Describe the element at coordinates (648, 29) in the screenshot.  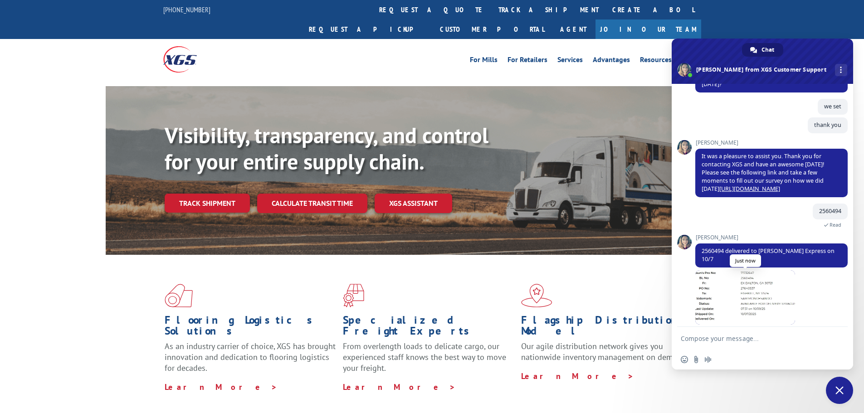
I see `a: Join Our Team` at that location.